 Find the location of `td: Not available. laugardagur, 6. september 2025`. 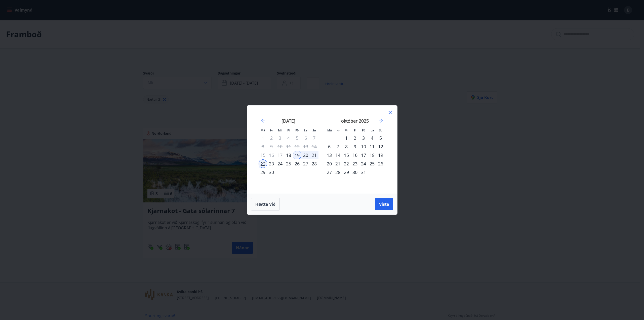

td: Not available. laugardagur, 6. september 2025 is located at coordinates (305, 138).